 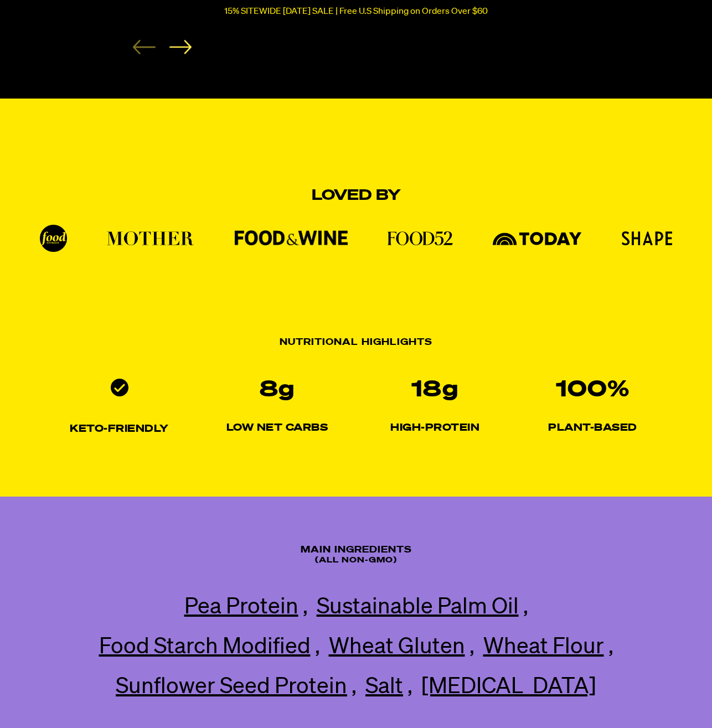 What do you see at coordinates (356, 555) in the screenshot?
I see `h2: Main Ingredients` at bounding box center [356, 555].